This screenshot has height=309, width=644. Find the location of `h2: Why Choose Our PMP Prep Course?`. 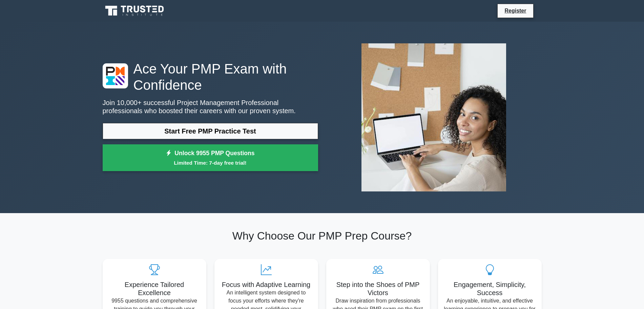

h2: Why Choose Our PMP Prep Course? is located at coordinates (322, 236).